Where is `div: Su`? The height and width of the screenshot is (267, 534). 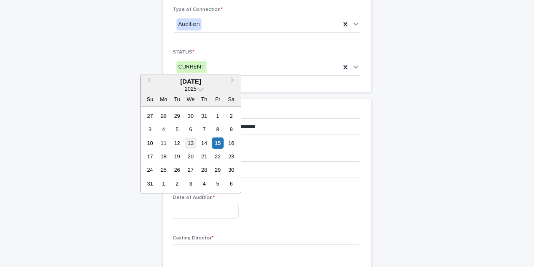
div: Su is located at coordinates (150, 99).